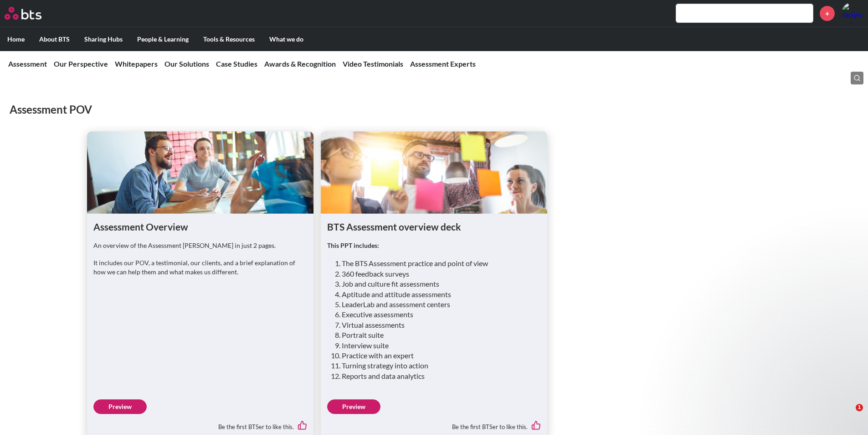 Image resolution: width=868 pixels, height=435 pixels. I want to click on li: LeaderLab and assessment centers, so click(437, 304).